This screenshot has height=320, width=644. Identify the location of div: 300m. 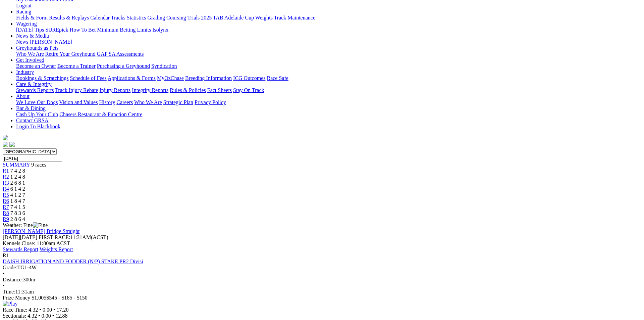
(320, 280).